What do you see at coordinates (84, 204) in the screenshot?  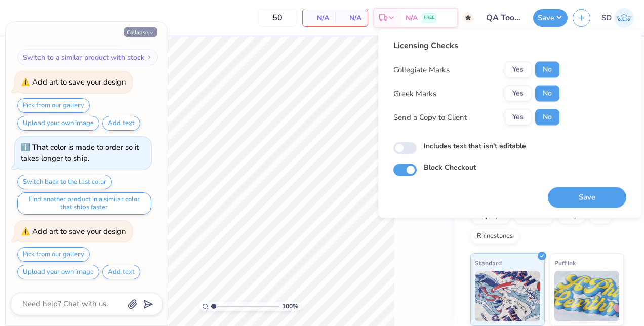 I see `button: Find another product in a similar color that ships faster` at bounding box center [84, 204].